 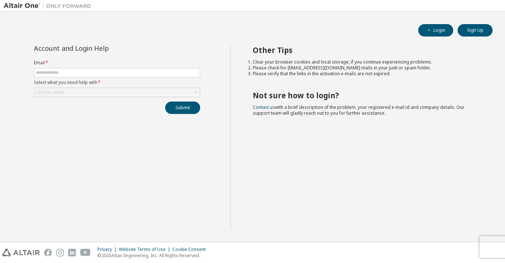 I want to click on img: instagram.svg, so click(x=60, y=252).